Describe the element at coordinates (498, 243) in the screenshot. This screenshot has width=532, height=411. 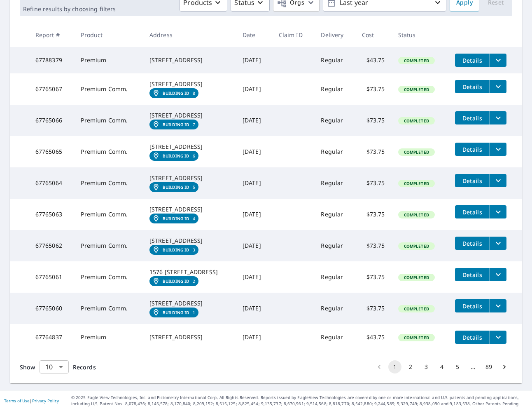
I see `button: filesDropdownBtn-67765062` at that location.